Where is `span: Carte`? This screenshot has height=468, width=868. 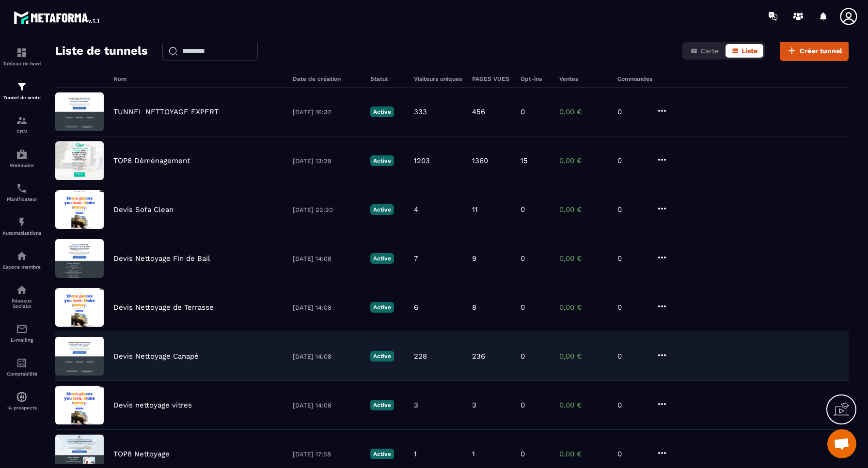 span: Carte is located at coordinates (709, 51).